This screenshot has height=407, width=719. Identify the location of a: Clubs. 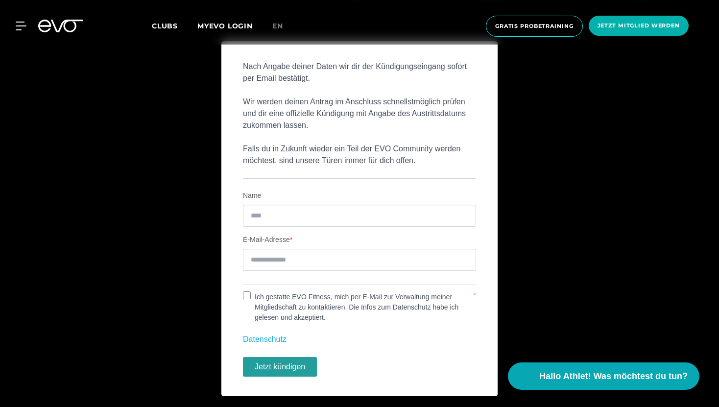
(174, 25).